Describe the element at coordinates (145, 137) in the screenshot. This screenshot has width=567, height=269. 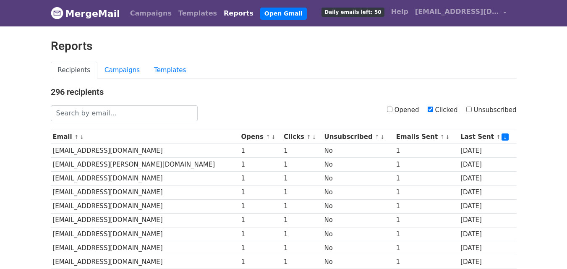
I see `th: Email` at that location.